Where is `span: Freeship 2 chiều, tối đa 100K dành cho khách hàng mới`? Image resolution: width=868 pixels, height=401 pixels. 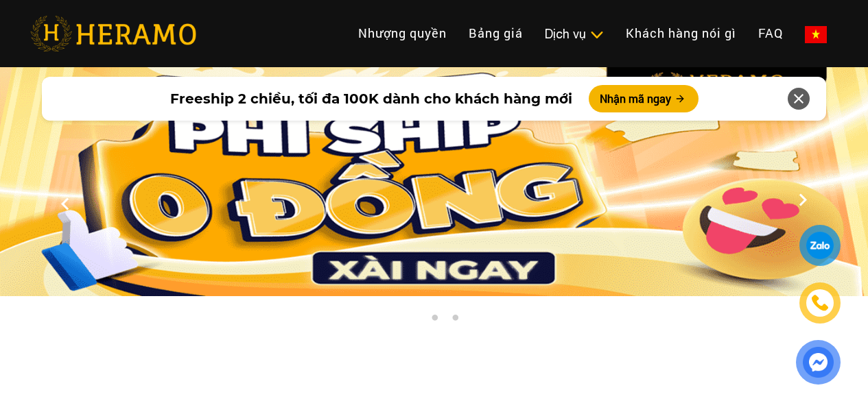 span: Freeship 2 chiều, tối đa 100K dành cho khách hàng mới is located at coordinates (371, 99).